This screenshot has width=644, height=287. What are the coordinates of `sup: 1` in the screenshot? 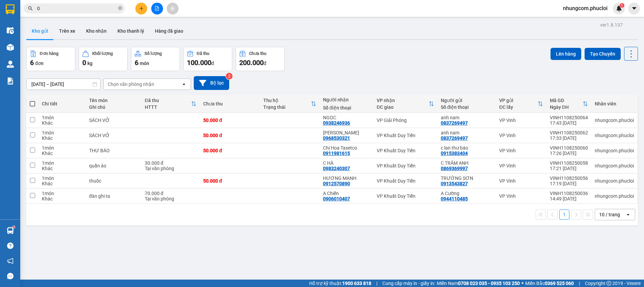 It's located at (622, 5).